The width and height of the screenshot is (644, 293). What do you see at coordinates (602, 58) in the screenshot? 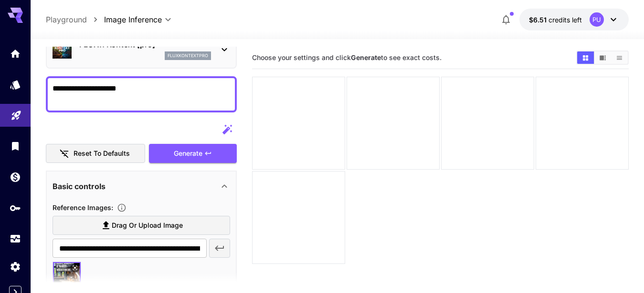
I see `div: Show images in grid viewShow images in video viewShow images in list view` at bounding box center [602, 58].